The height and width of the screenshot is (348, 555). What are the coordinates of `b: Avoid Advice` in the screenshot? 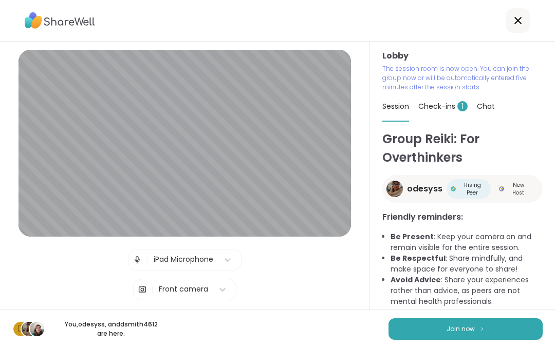 It's located at (415, 280).